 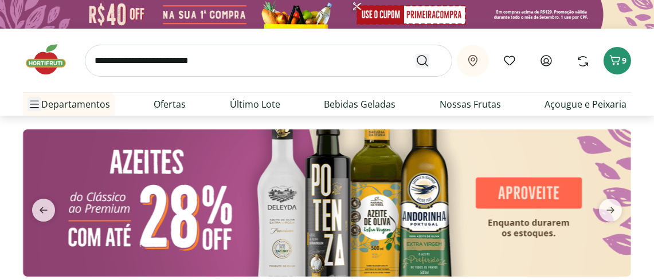 What do you see at coordinates (359, 104) in the screenshot?
I see `a: Bebidas Geladas` at bounding box center [359, 104].